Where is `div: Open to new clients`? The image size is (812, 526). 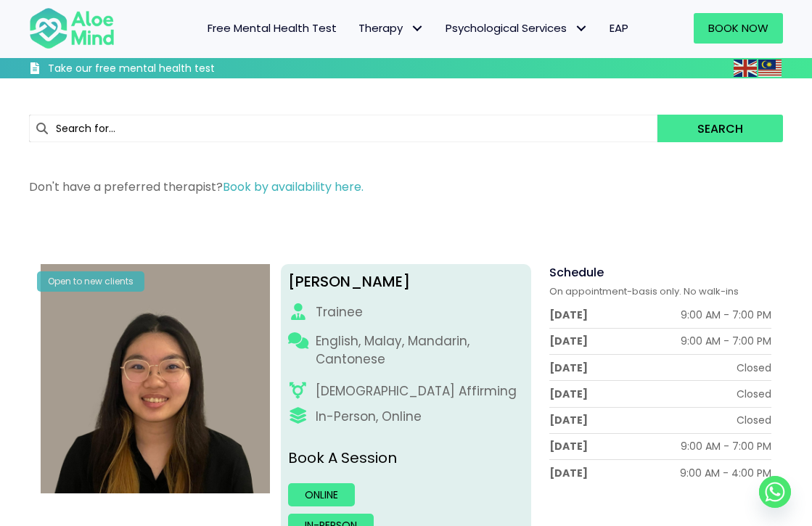 div: Open to new clients is located at coordinates (91, 281).